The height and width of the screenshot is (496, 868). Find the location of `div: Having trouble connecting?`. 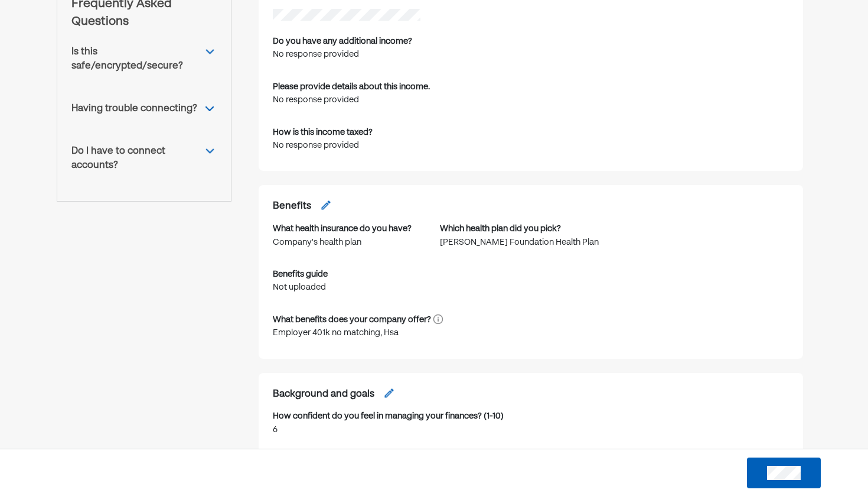

div: Having trouble connecting? is located at coordinates (134, 108).